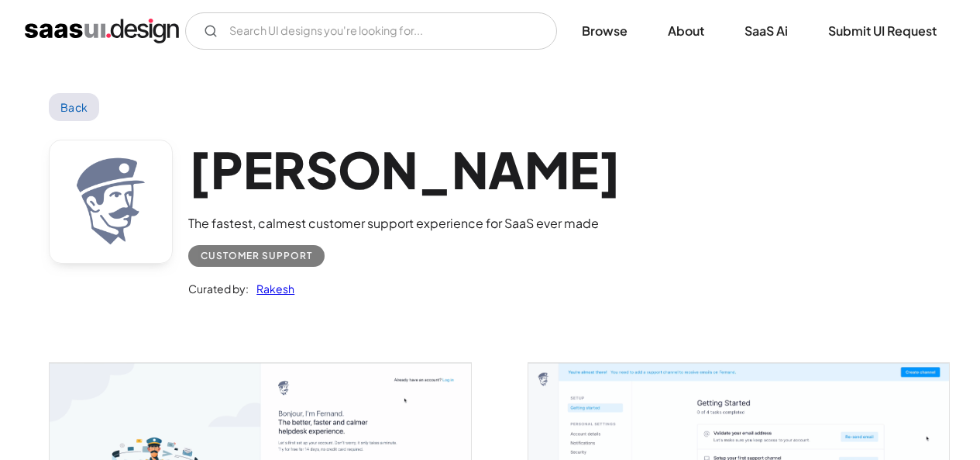  I want to click on a: Back, so click(74, 107).